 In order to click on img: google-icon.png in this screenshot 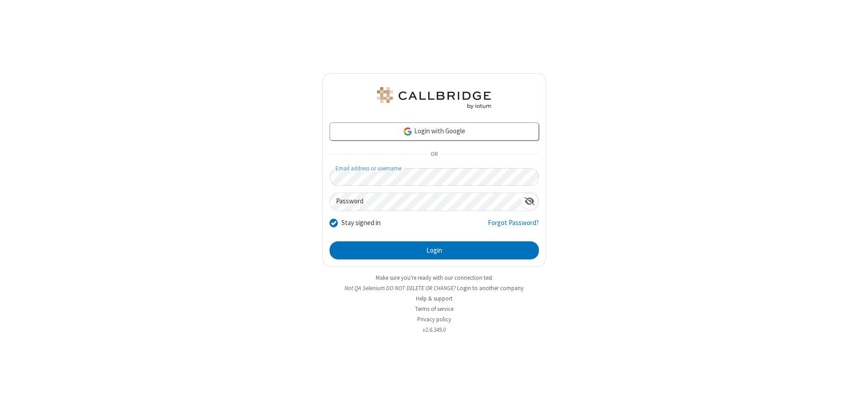, I will do `click(408, 132)`.